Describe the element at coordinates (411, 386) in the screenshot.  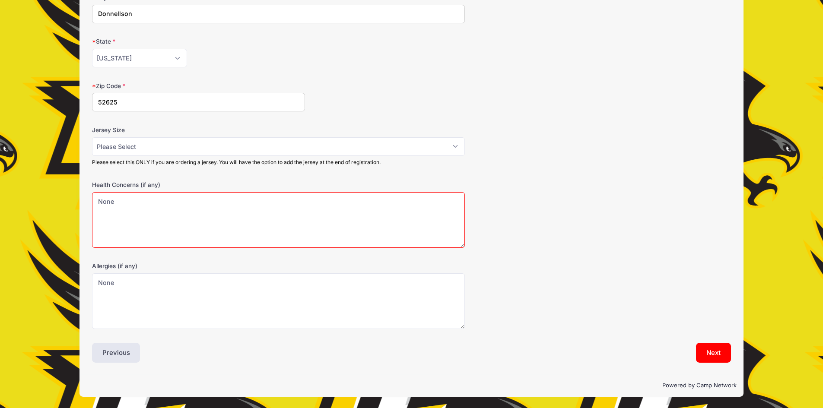
I see `p: Powered by Camp Network` at that location.